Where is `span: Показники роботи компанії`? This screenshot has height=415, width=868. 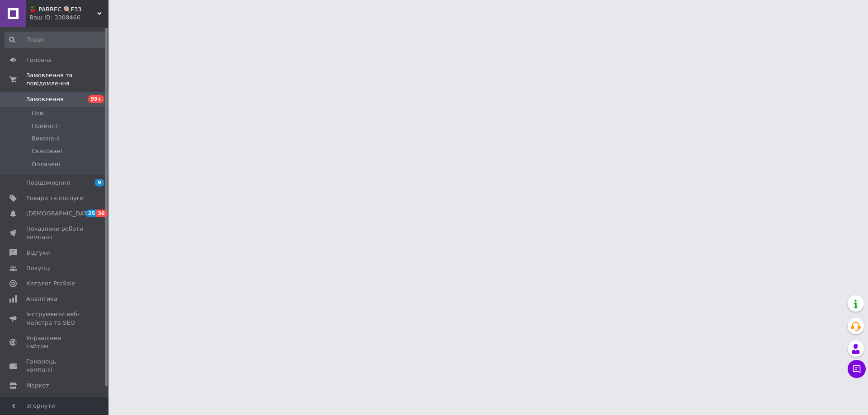
span: Показники роботи компанії is located at coordinates (55, 233).